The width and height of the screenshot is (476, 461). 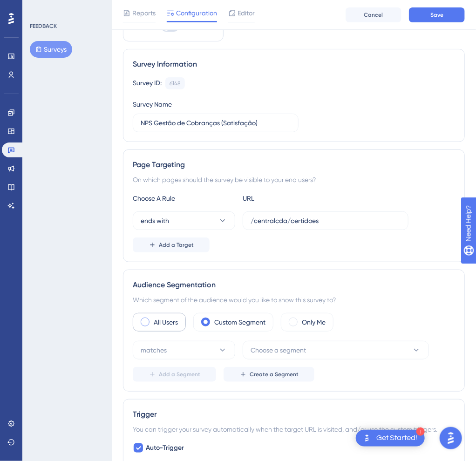 What do you see at coordinates (171, 245) in the screenshot?
I see `button: Add a Target` at bounding box center [171, 245].